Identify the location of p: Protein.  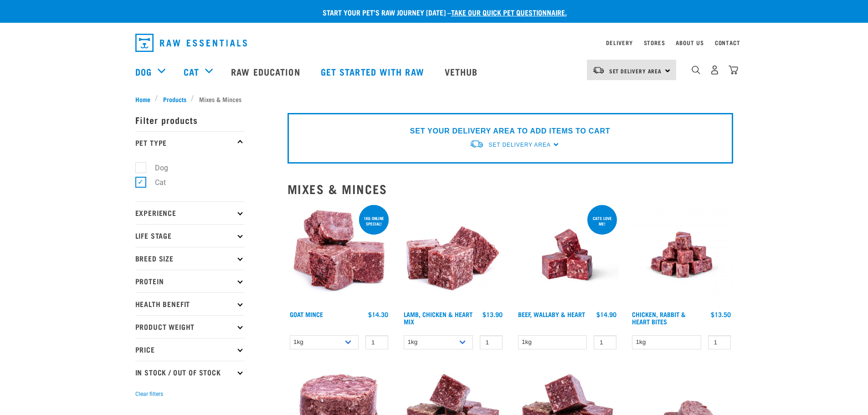
(190, 281).